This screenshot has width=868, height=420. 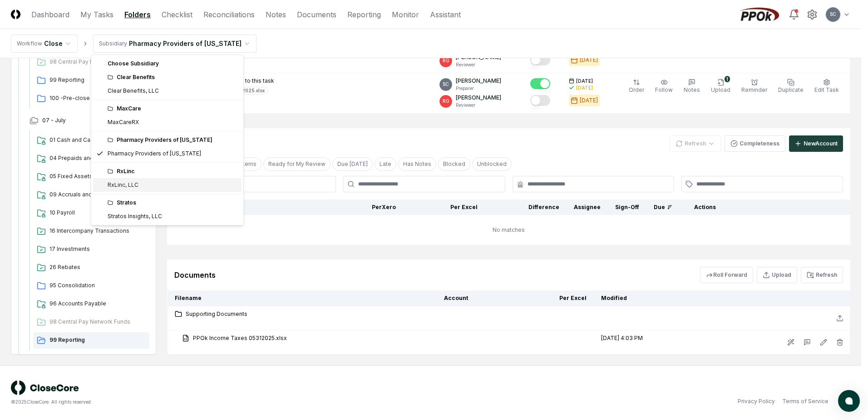 I want to click on div: MaxCareRX, so click(x=123, y=122).